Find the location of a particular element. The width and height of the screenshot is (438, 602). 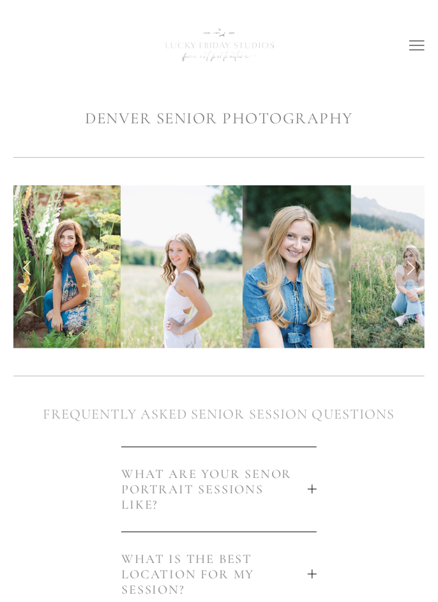

img: denver-senior-portraits.jpg is located at coordinates (67, 267).